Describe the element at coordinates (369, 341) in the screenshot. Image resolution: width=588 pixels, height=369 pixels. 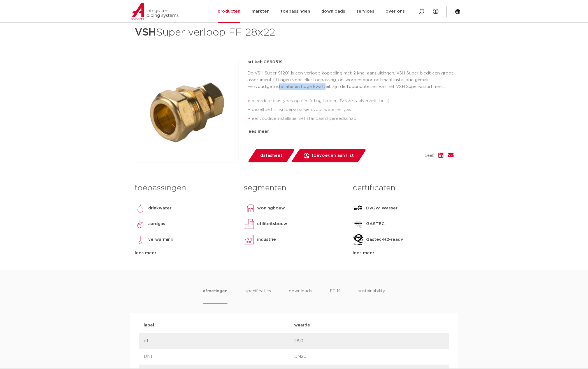
I see `p: 28,0` at that location.